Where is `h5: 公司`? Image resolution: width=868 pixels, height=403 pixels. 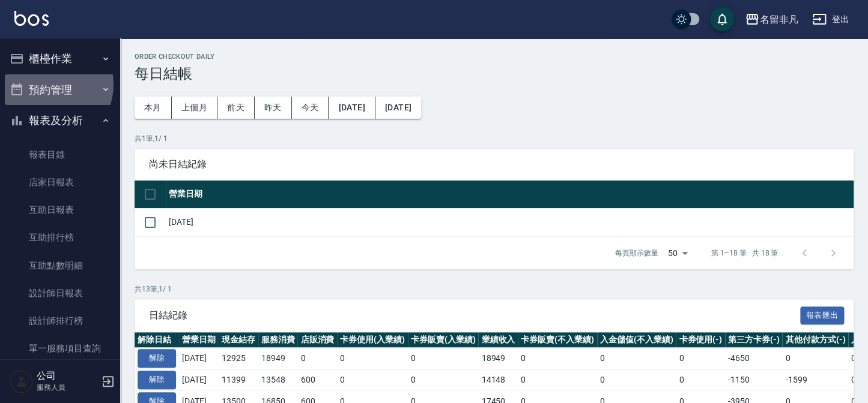 h5: 公司 is located at coordinates (68, 376).